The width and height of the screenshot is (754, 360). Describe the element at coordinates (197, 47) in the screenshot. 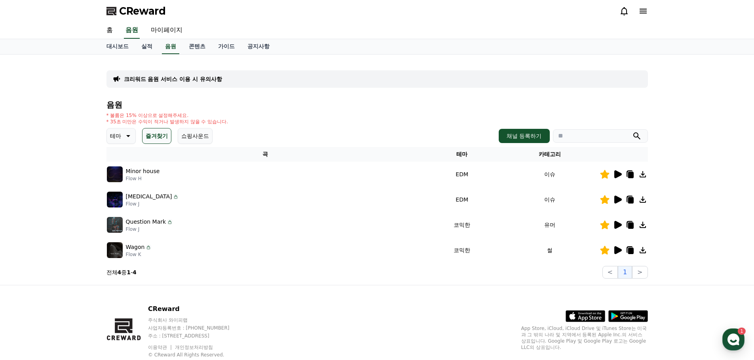

I see `a: 콘텐츠` at that location.